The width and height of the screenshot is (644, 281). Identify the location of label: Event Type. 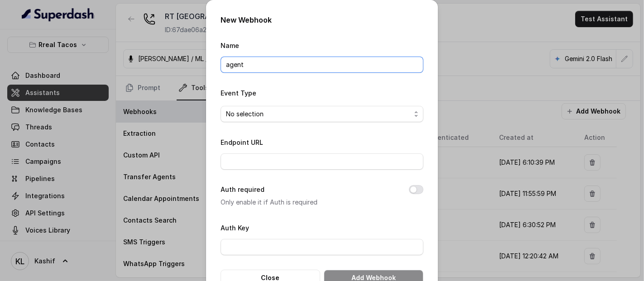
(238, 93).